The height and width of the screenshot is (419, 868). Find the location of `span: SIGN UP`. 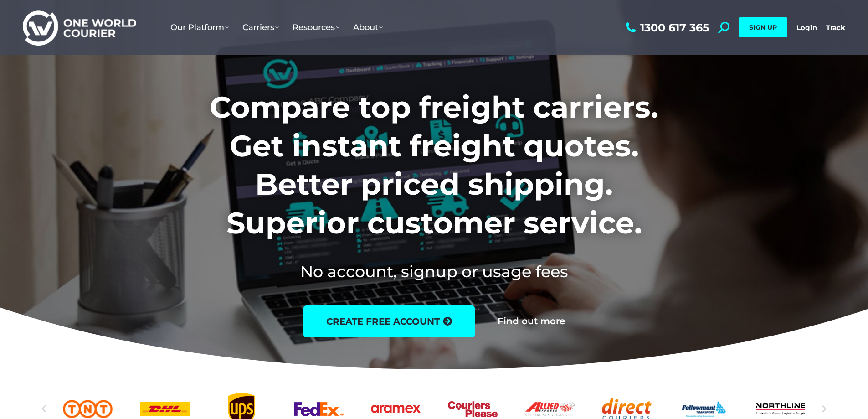

span: SIGN UP is located at coordinates (762, 27).